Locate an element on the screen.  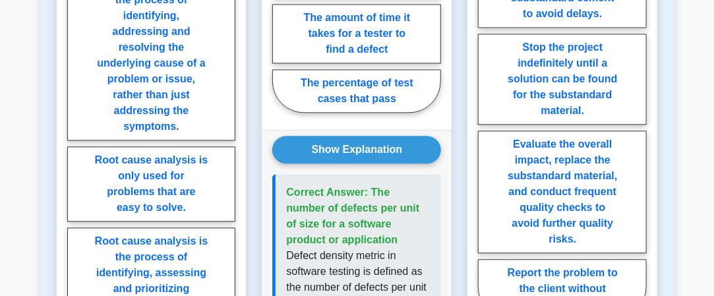
label: Stop the project indefinitely until a solution can be found for the substandard material. is located at coordinates (562, 79).